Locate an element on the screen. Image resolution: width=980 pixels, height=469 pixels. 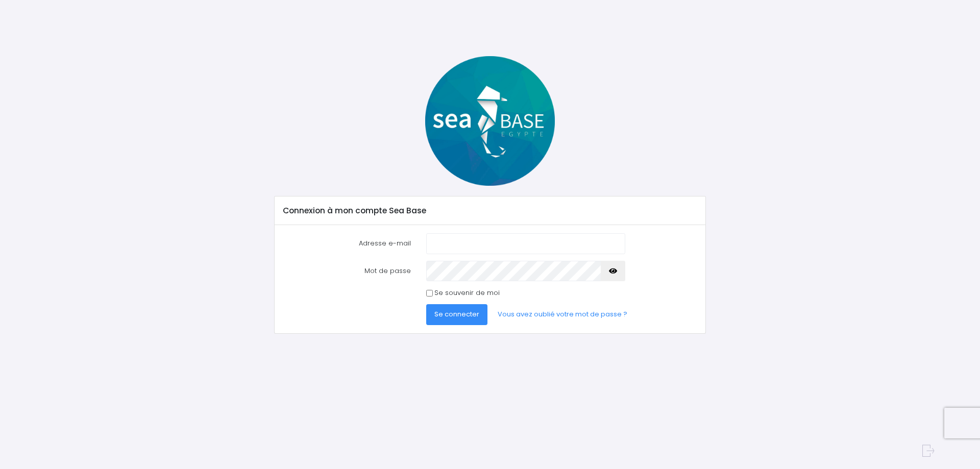
label: Adresse e-mail is located at coordinates (347, 243).